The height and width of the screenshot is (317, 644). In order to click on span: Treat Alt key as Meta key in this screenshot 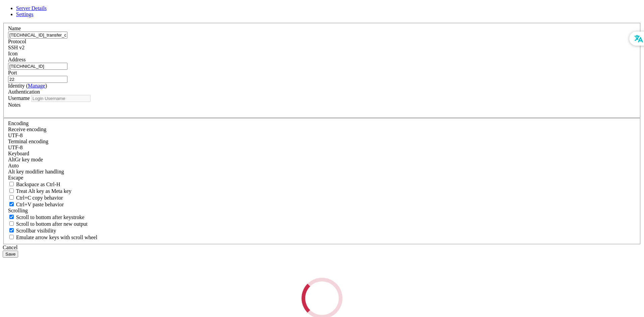, I will do `click(44, 191)`.